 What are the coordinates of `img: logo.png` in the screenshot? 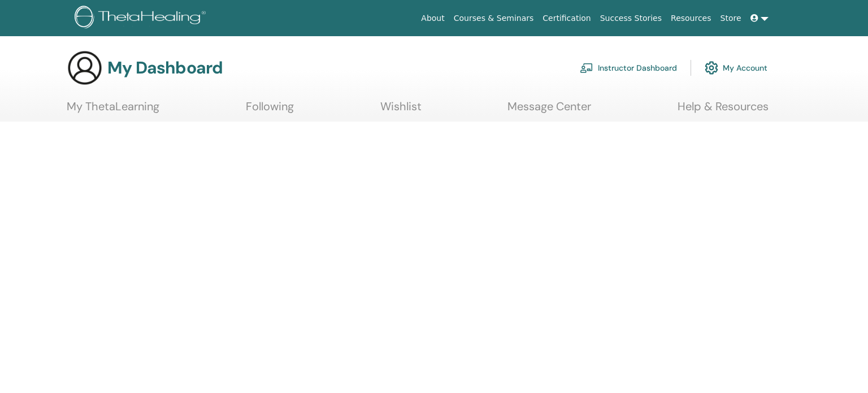 It's located at (142, 18).